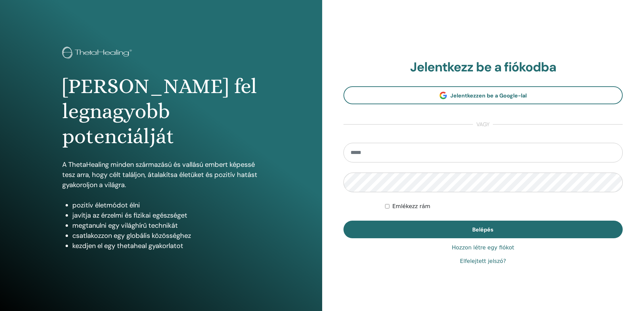 The image size is (644, 311). Describe the element at coordinates (483, 229) in the screenshot. I see `button: Belépés` at that location.